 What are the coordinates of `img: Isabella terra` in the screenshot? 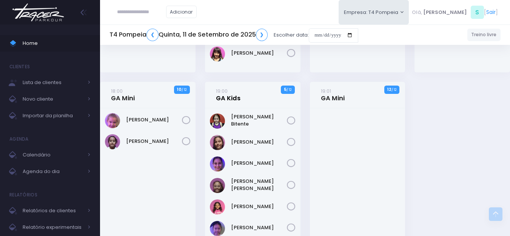 It's located at (217, 143).